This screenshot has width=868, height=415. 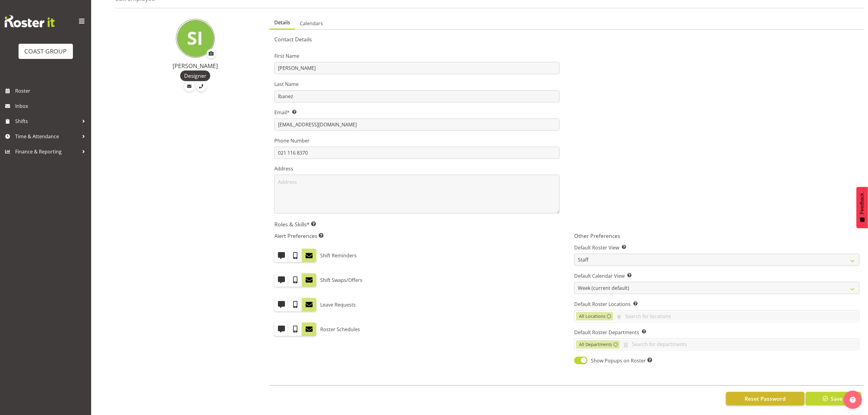 I want to click on input: First Name, so click(x=417, y=68).